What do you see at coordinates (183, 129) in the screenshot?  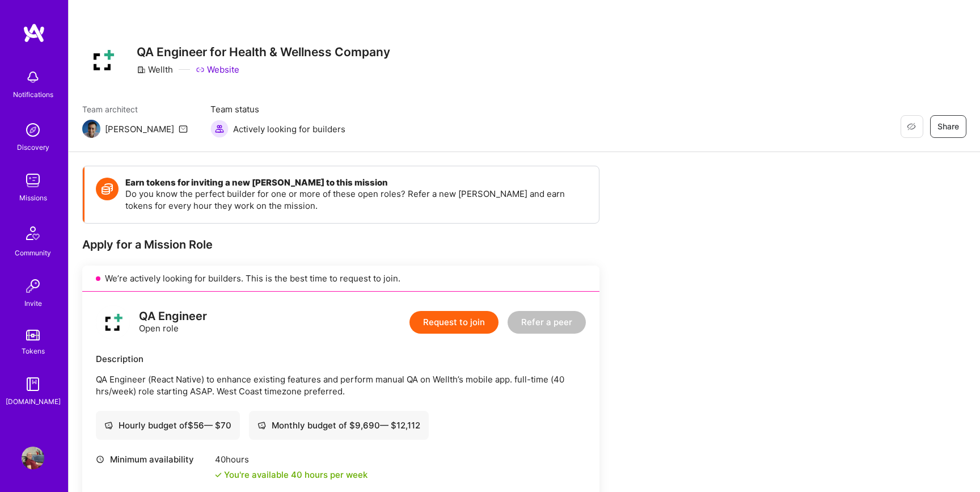 I see `i: icon Mail` at bounding box center [183, 129].